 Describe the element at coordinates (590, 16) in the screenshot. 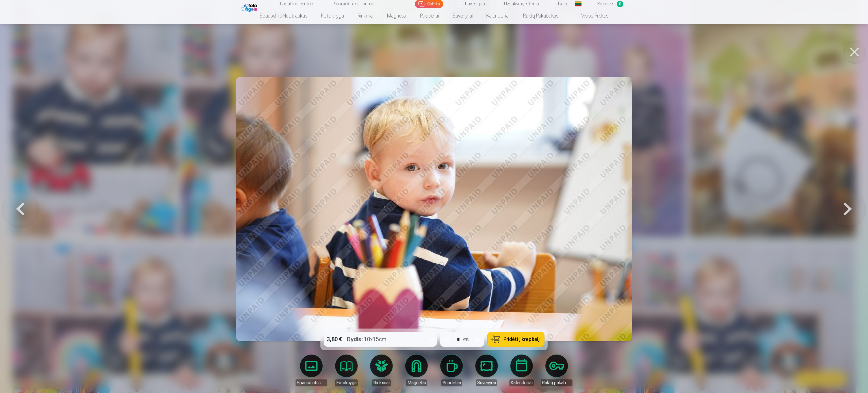

I see `a: Visos prekės` at that location.